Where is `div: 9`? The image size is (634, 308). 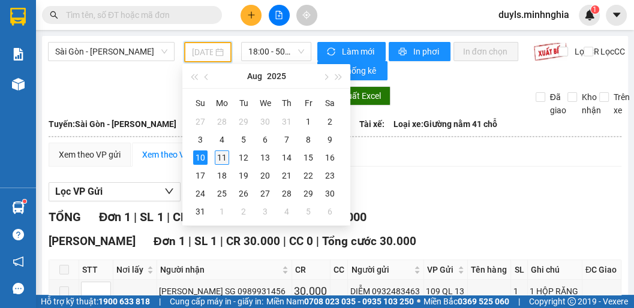 div: 9 is located at coordinates (330, 140).